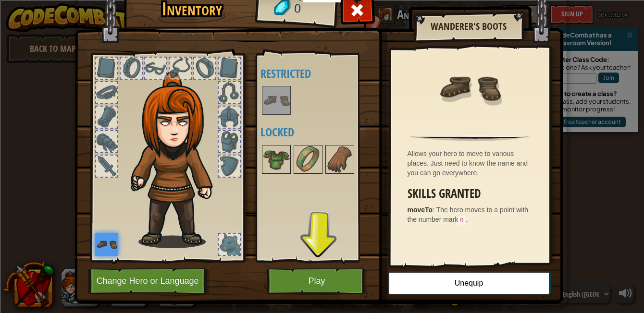  I want to click on h2: Wanderer's Boots, so click(469, 26).